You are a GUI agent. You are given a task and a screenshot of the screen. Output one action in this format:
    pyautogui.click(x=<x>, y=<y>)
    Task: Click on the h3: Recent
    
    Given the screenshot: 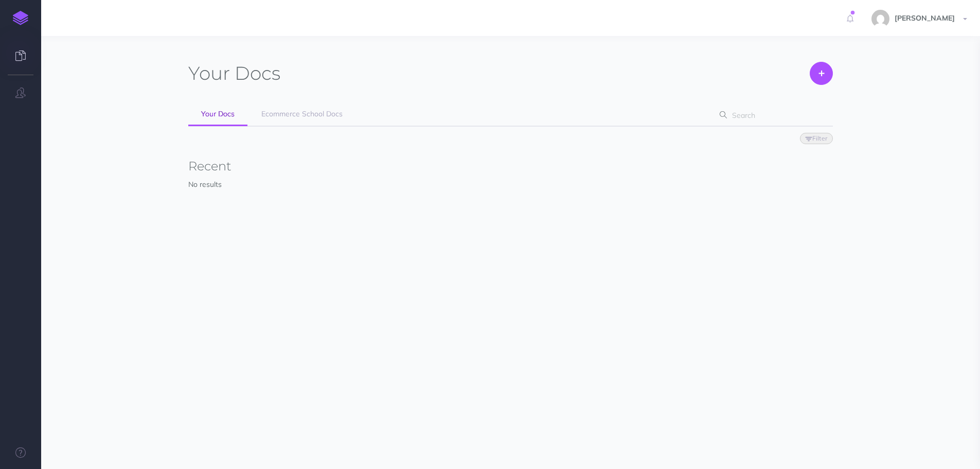 What is the action you would take?
    pyautogui.click(x=511, y=166)
    